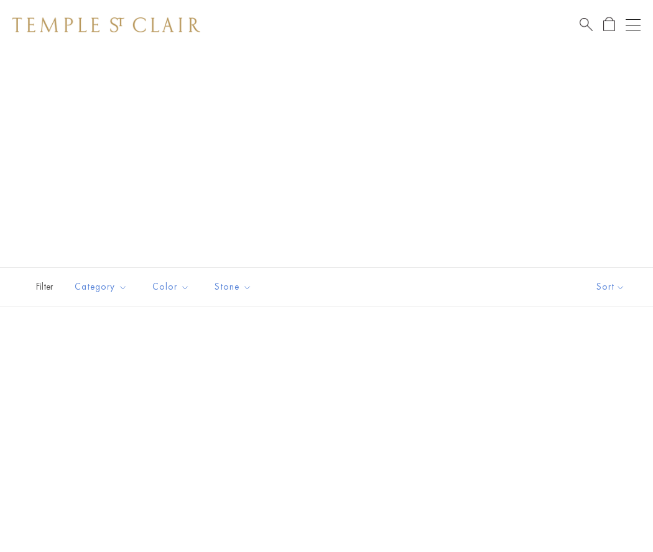 This screenshot has width=653, height=552. What do you see at coordinates (586, 24) in the screenshot?
I see `a: Search` at bounding box center [586, 24].